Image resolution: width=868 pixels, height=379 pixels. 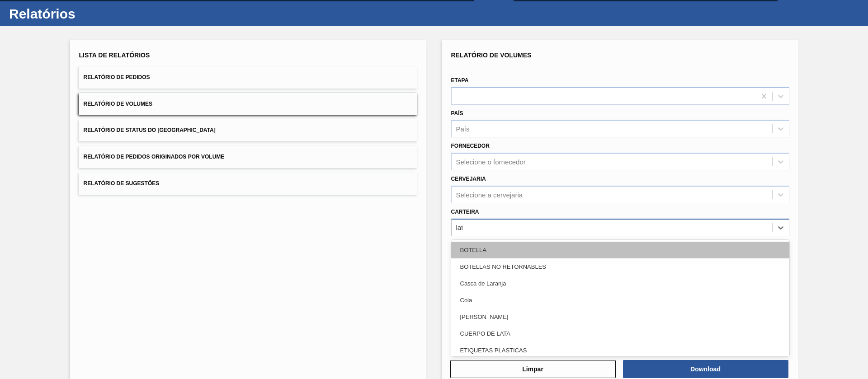 I want to click on h1: Relatórios, so click(x=89, y=14).